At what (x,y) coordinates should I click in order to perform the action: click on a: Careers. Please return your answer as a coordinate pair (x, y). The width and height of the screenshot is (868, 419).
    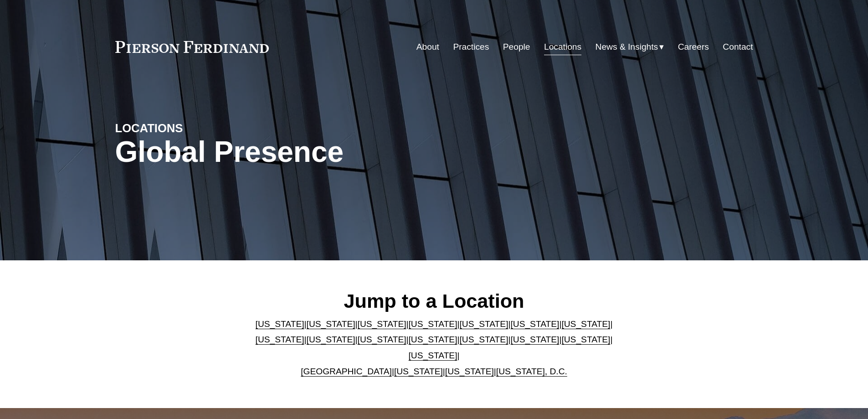
    Looking at the image, I should click on (693, 47).